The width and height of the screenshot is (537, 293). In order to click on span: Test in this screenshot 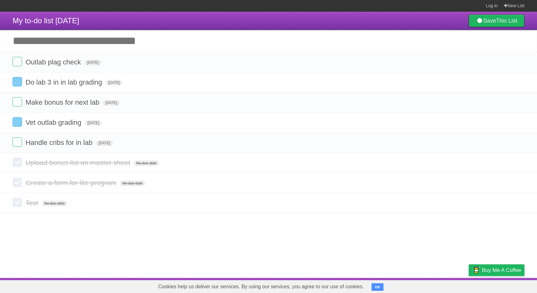, I will do `click(32, 203)`.